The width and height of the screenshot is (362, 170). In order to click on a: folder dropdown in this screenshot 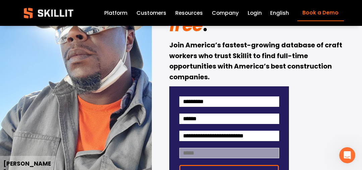, I will do `click(189, 13)`.